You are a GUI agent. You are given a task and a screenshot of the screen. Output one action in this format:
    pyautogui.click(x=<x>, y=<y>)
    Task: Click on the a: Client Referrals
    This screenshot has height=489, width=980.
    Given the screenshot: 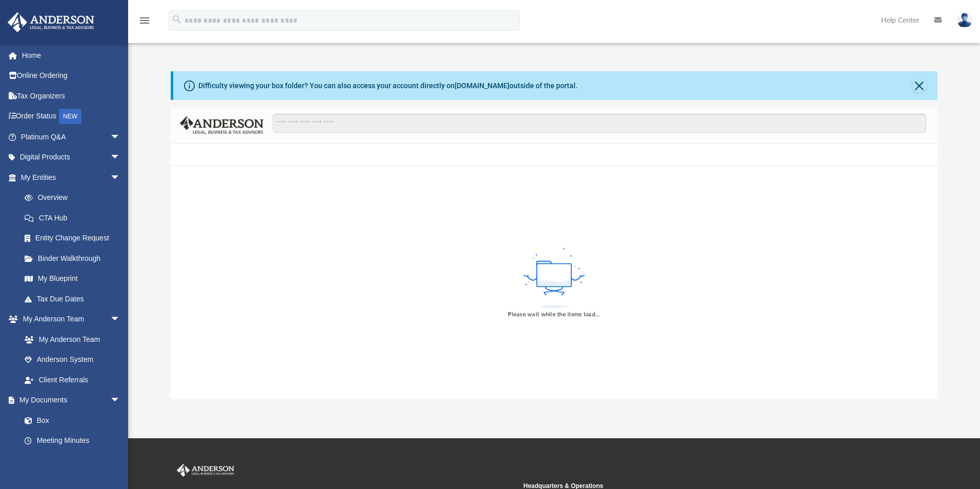 What is the action you would take?
    pyautogui.click(x=72, y=380)
    